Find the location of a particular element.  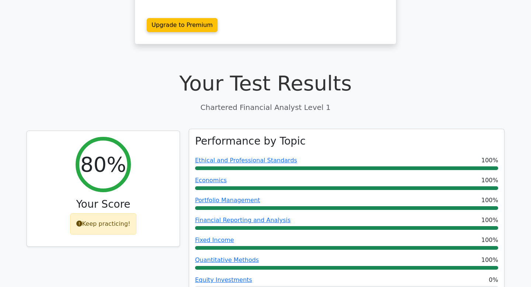

h3: Performance by Topic is located at coordinates (250, 141).